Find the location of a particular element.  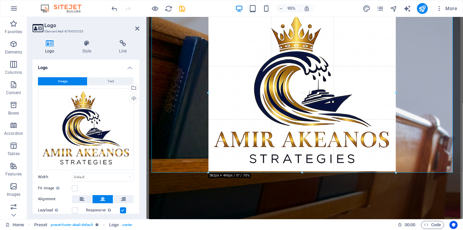

button: More is located at coordinates (446, 8).